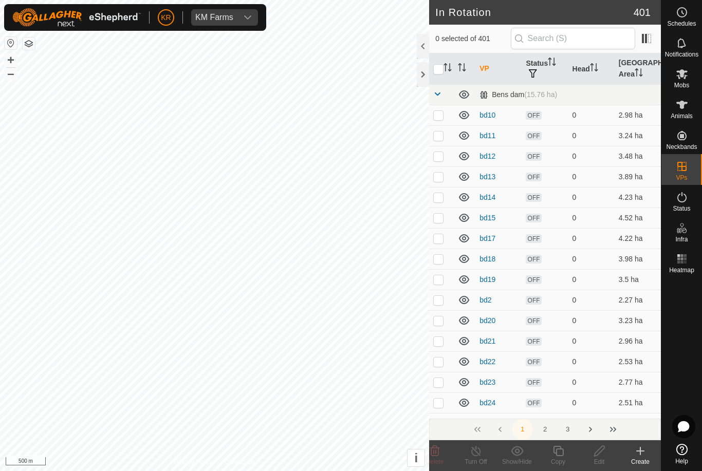 The image size is (702, 471). I want to click on span: KR, so click(166, 17).